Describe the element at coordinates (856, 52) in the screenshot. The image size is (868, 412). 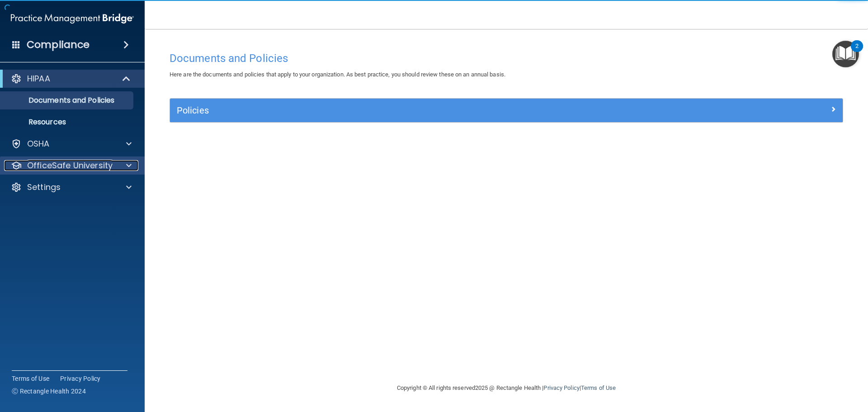
I see `div: 2` at that location.